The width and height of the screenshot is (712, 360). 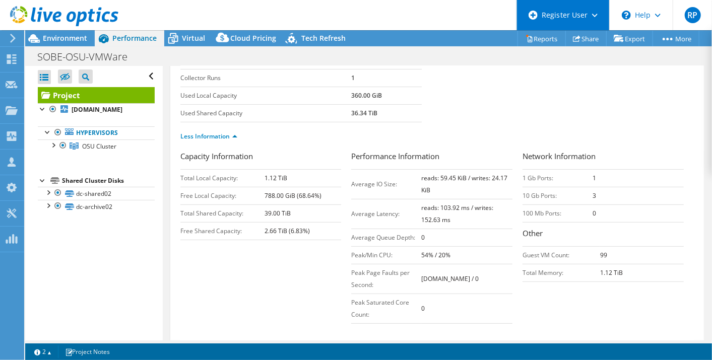 What do you see at coordinates (464, 184) in the screenshot?
I see `b: reads: 59.45 KiB / writes: 24.17 KiB` at bounding box center [464, 184].